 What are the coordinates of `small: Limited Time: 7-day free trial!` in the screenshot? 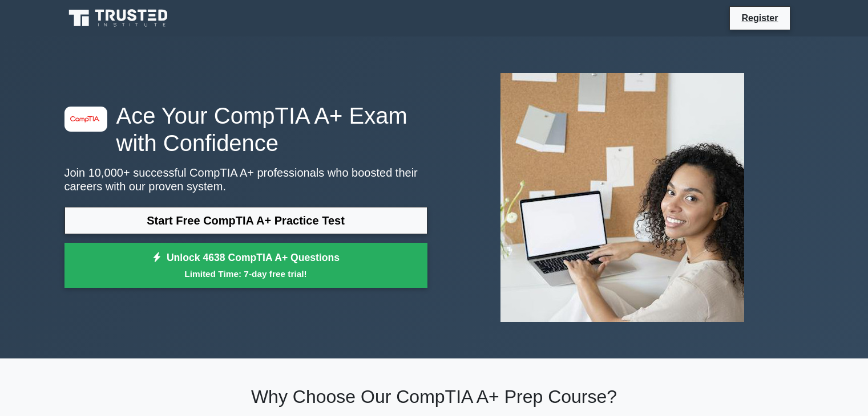 It's located at (246, 274).